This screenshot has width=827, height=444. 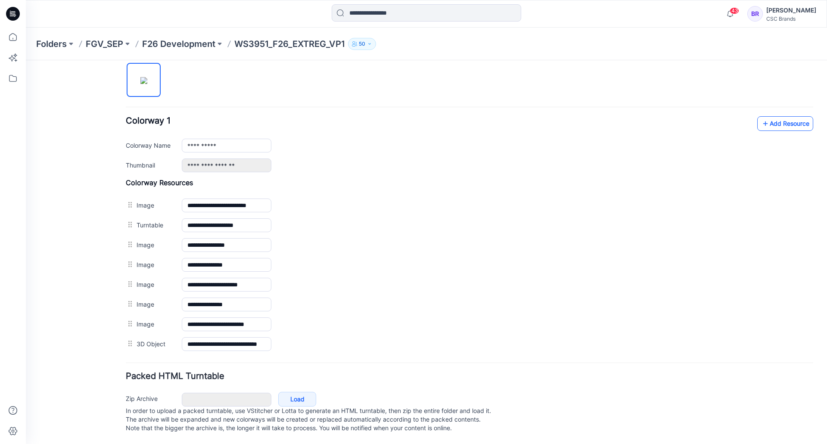 What do you see at coordinates (271, 339) in the screenshot?
I see `a: Load` at bounding box center [271, 339].